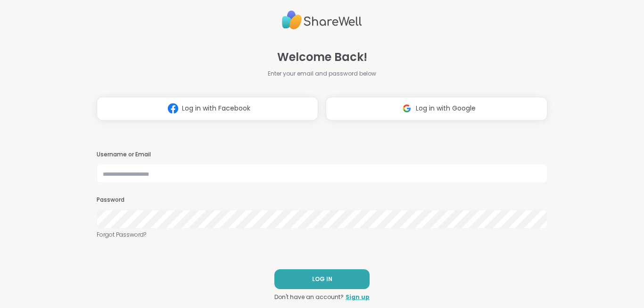  I want to click on button: LOG IN, so click(322, 278).